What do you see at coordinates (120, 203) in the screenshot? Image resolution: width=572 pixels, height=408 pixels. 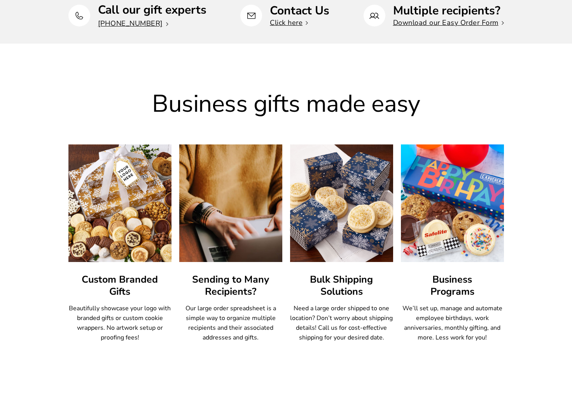 I see `img: Custom Branded Gifts` at bounding box center [120, 203].